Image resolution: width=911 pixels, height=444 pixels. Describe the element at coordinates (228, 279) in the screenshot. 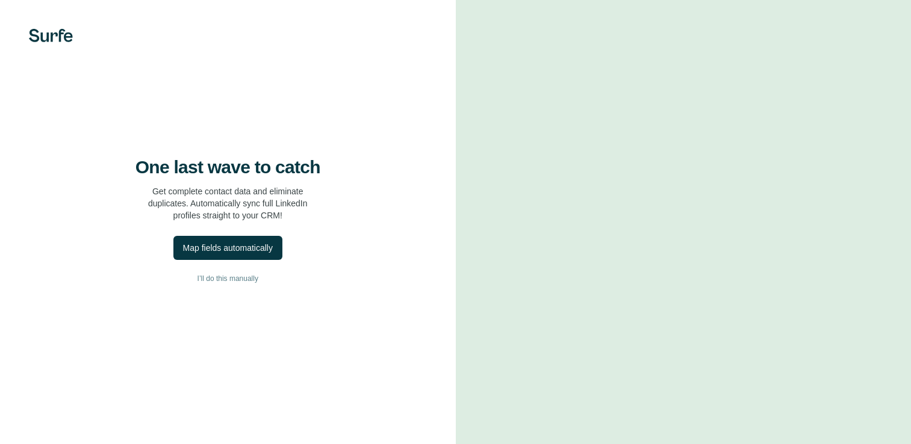

I see `span: I’ll do this manually` at that location.